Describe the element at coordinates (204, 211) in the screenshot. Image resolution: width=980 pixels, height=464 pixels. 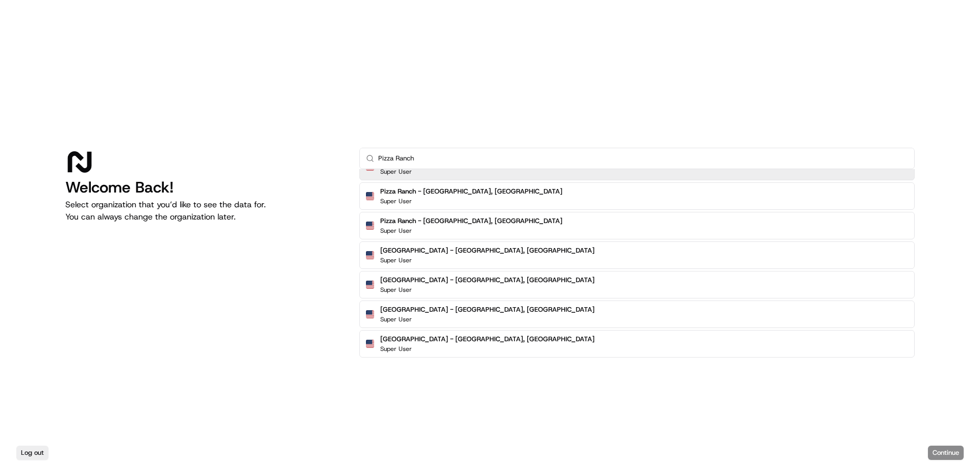
I see `p: Select organization that you’d like to see the data for. You can always change the organization l...` at that location.